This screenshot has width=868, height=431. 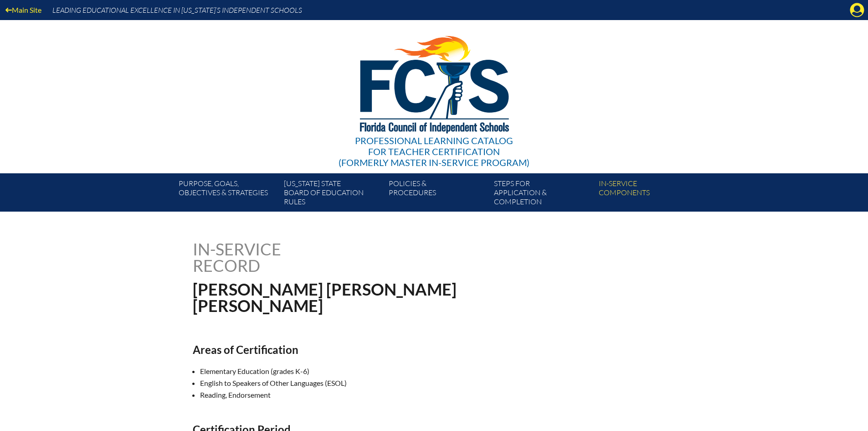 What do you see at coordinates (434, 151) in the screenshot?
I see `div: Professional Learning Catalog (formerly Master In-service Program)` at bounding box center [434, 151].